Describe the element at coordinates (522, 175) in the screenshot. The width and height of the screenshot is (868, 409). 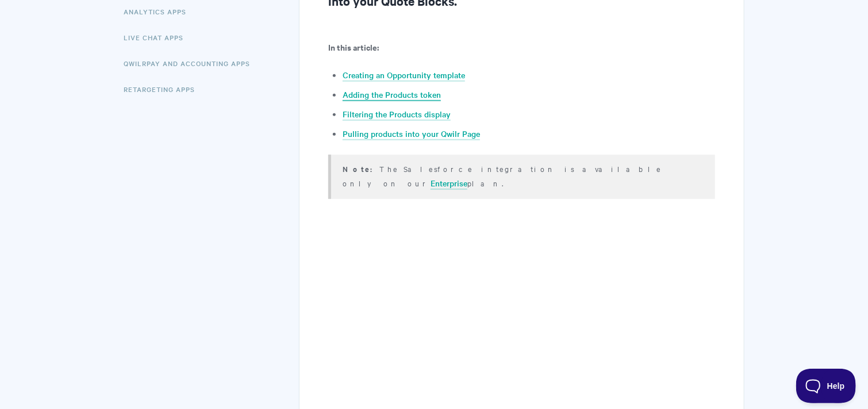
I see `p: The Salesforce integration is available only on our plan.` at that location.